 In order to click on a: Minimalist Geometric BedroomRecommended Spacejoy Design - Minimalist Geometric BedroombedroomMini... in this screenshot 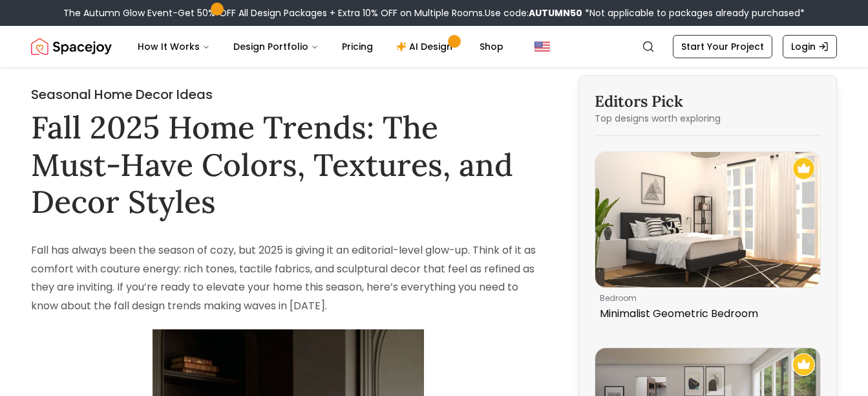, I will do `click(708, 239)`.